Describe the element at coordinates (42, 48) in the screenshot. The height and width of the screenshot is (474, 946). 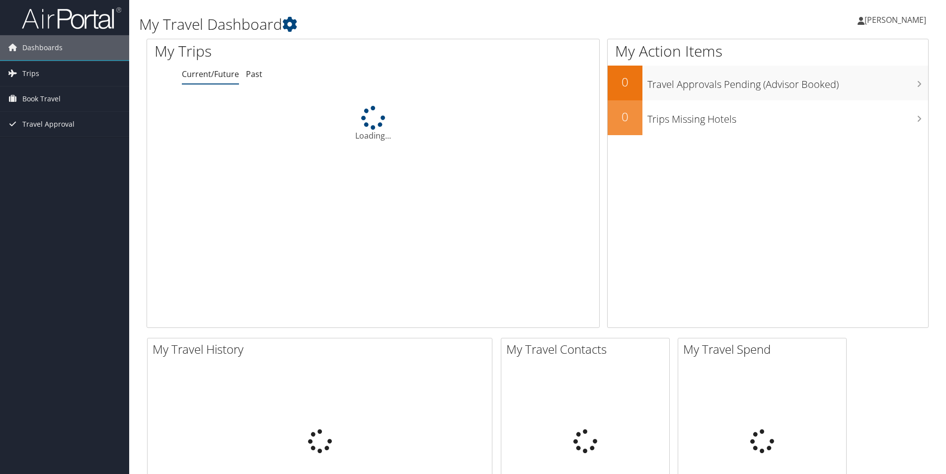
I see `span: Dashboards` at that location.